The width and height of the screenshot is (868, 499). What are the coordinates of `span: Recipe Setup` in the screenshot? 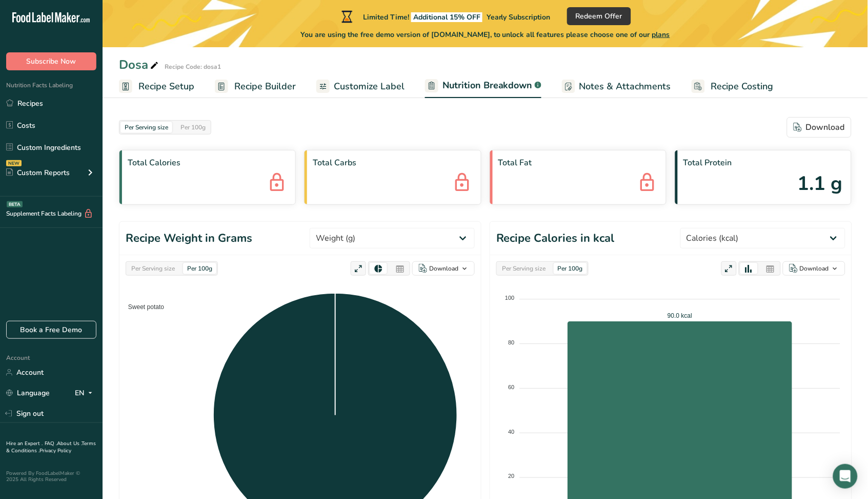 It's located at (166, 86).